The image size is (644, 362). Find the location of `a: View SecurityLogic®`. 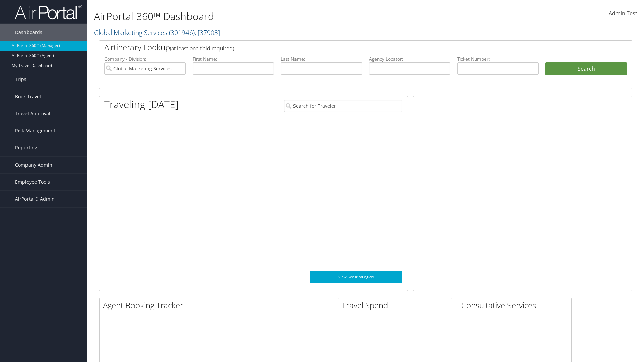

a: View SecurityLogic® is located at coordinates (356, 276).